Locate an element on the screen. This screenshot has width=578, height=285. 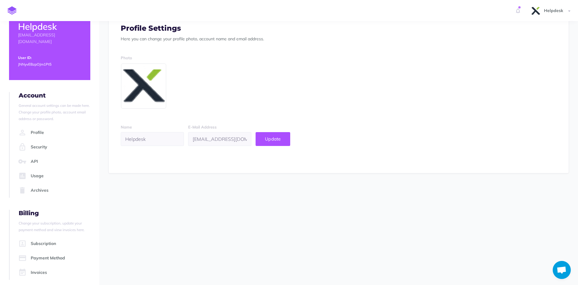
small: User ID: is located at coordinates (25, 57).